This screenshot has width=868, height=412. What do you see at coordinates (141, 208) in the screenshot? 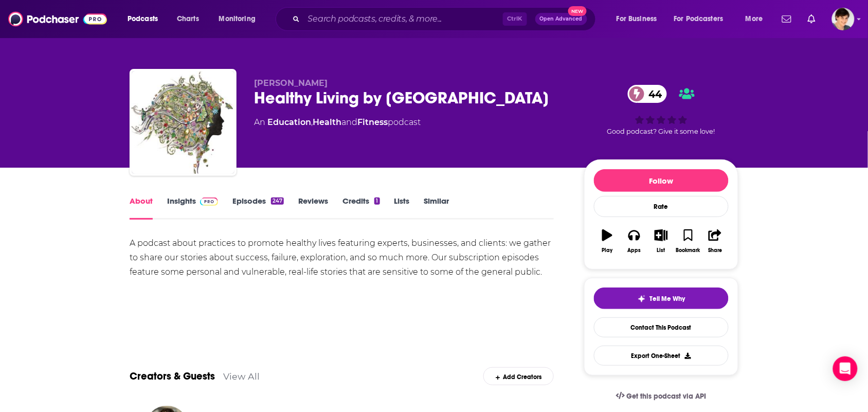
I see `a: About` at bounding box center [141, 208].